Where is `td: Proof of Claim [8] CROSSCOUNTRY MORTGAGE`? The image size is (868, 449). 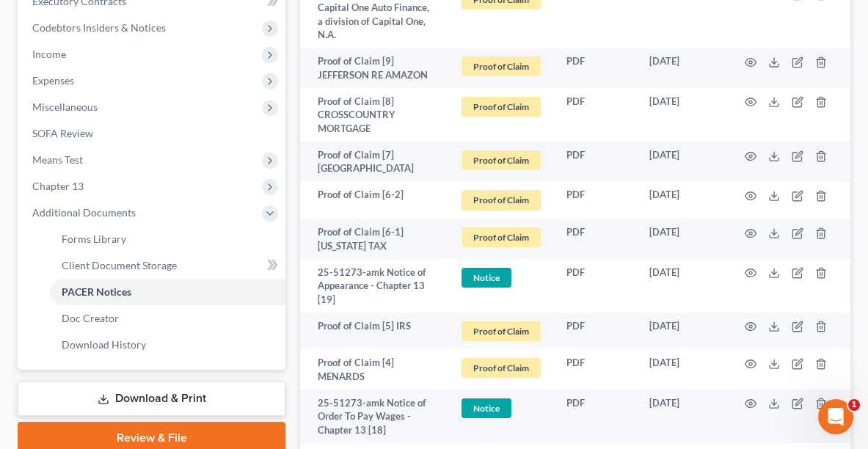
td: Proof of Claim [8] CROSSCOUNTRY MORTGAGE is located at coordinates (373, 114).